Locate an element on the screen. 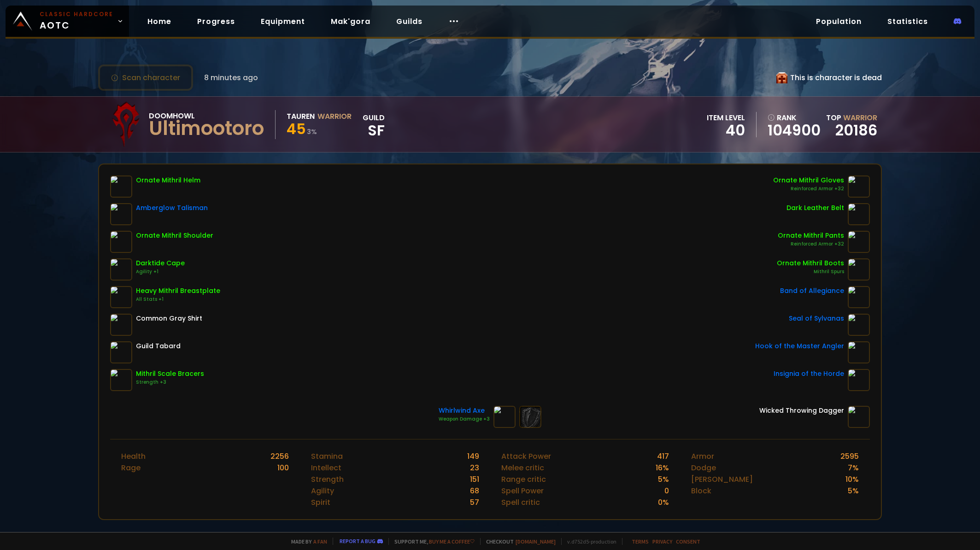 This screenshot has width=980, height=550. img: item-19979 is located at coordinates (858, 352).